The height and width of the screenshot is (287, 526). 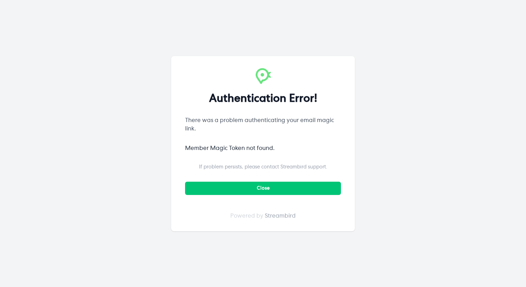 I want to click on p: If problem persists, please contact Streambird support., so click(x=263, y=167).